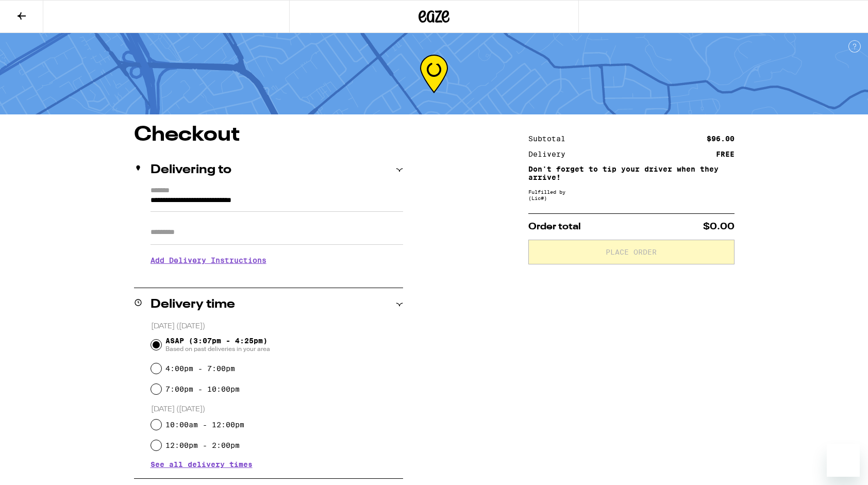 Image resolution: width=868 pixels, height=485 pixels. Describe the element at coordinates (632, 195) in the screenshot. I see `div: Fulfilled by (Lic# )` at that location.